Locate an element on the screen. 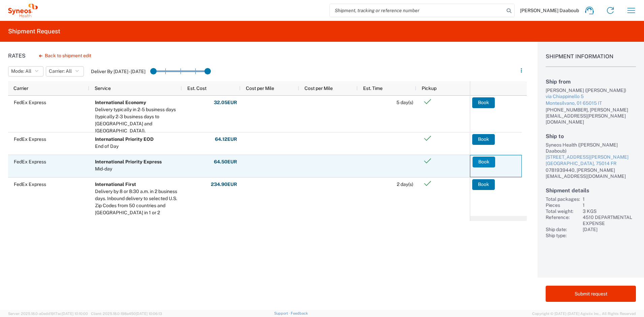 The width and height of the screenshot is (644, 317). h1: Shipment Information is located at coordinates (591, 60).